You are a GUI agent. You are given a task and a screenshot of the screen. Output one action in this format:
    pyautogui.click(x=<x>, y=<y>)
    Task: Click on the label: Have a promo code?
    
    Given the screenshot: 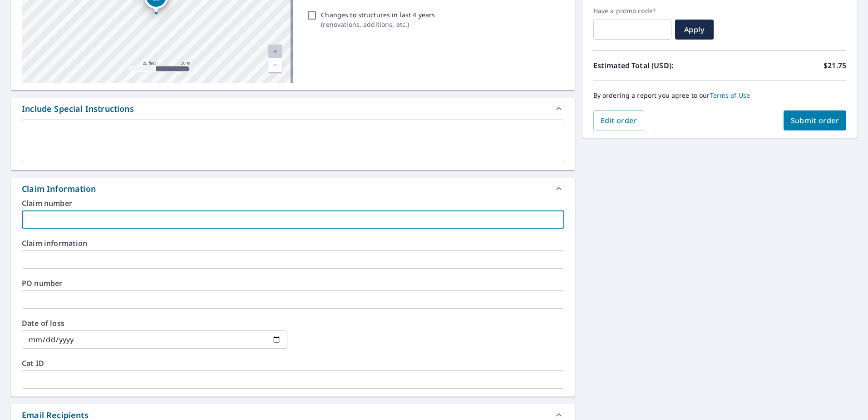 What is the action you would take?
    pyautogui.click(x=632, y=11)
    